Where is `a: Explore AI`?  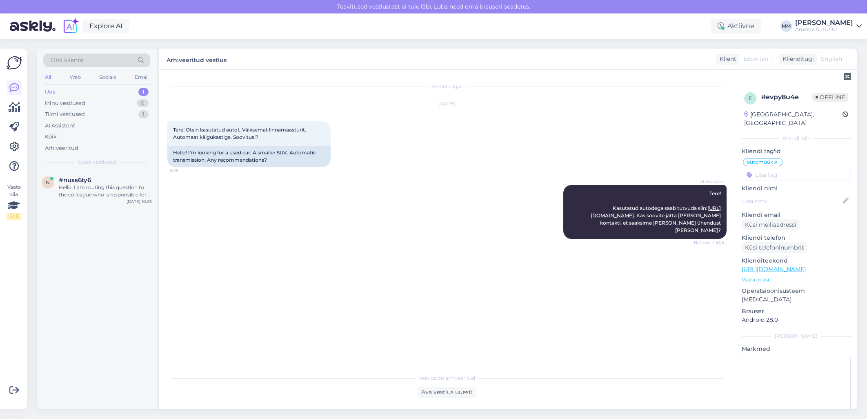 a: Explore AI is located at coordinates (106, 26).